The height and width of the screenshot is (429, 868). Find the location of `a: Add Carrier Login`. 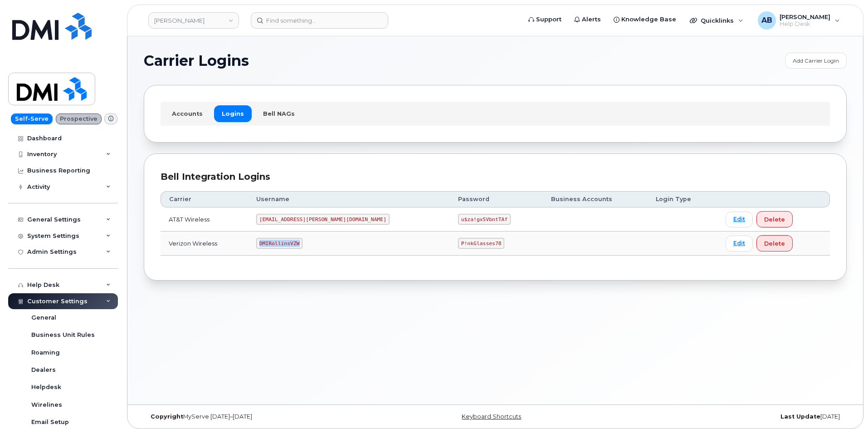

a: Add Carrier Login is located at coordinates (816, 60).